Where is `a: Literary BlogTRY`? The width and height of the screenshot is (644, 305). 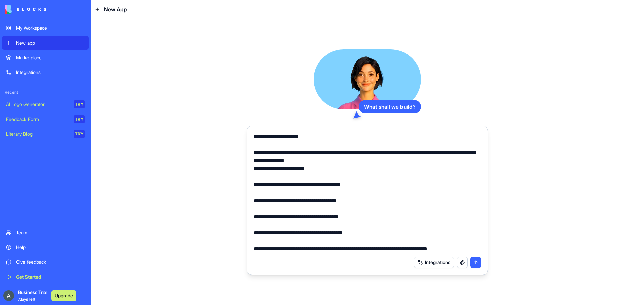 a: Literary BlogTRY is located at coordinates (46, 134).